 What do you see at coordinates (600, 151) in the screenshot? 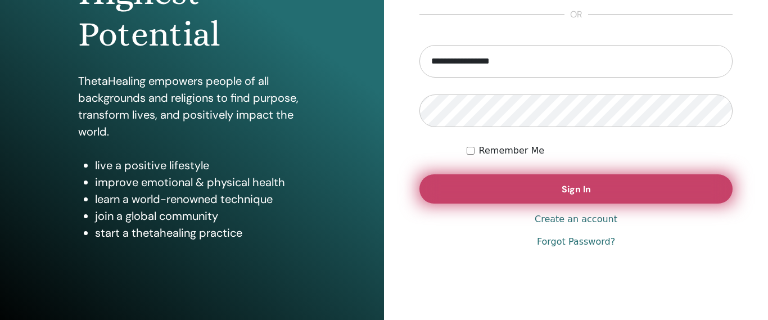
I see `div: Keep me authenticated indefinitely or until I manually logout` at bounding box center [600, 151].